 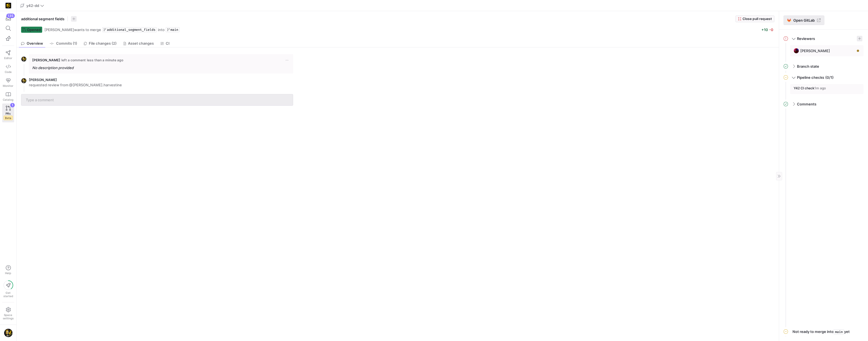 I want to click on span: y42-dd, so click(x=33, y=5).